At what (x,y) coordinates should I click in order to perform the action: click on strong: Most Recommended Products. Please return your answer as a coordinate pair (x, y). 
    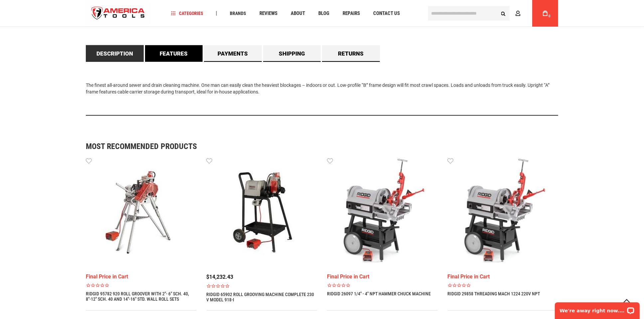
    Looking at the image, I should click on (310, 146).